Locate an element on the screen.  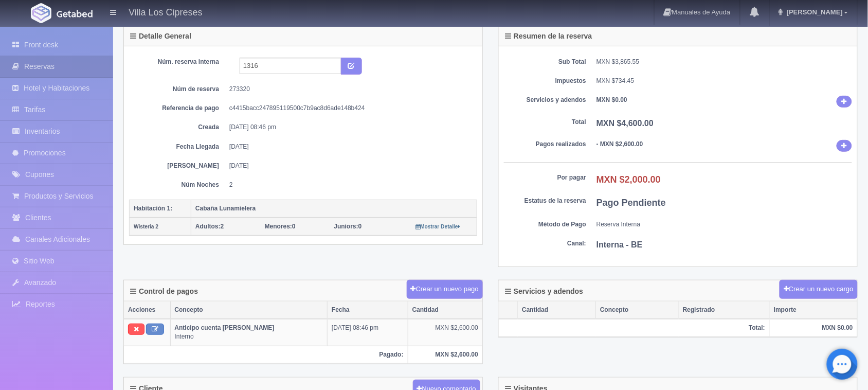
dt: Referencia de pago is located at coordinates (178, 108).